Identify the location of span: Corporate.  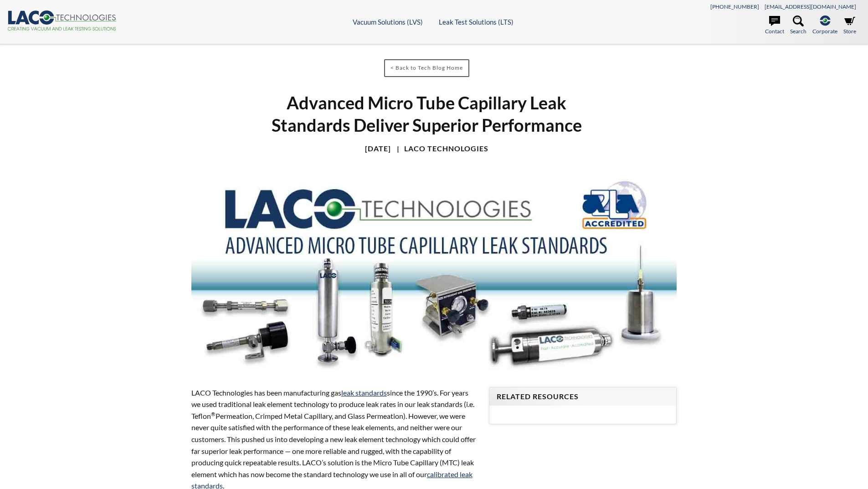
(825, 31).